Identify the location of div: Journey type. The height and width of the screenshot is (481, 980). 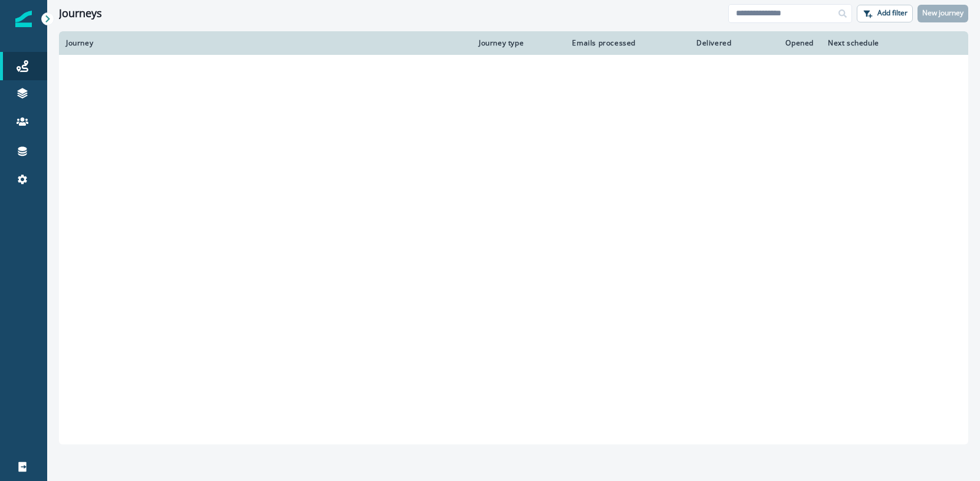
(516, 43).